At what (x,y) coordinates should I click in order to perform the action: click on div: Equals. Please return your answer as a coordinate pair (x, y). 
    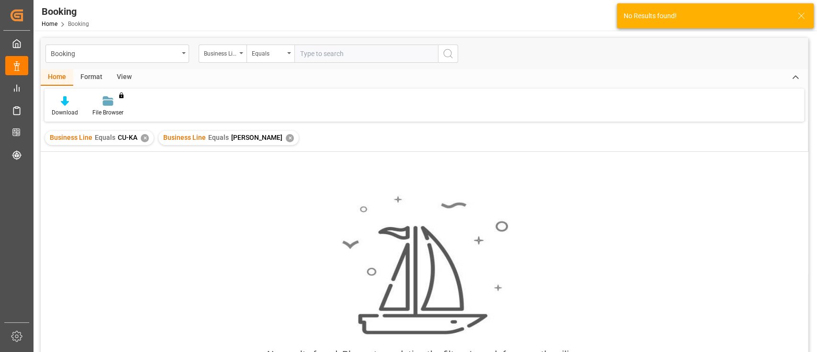
    Looking at the image, I should click on (268, 52).